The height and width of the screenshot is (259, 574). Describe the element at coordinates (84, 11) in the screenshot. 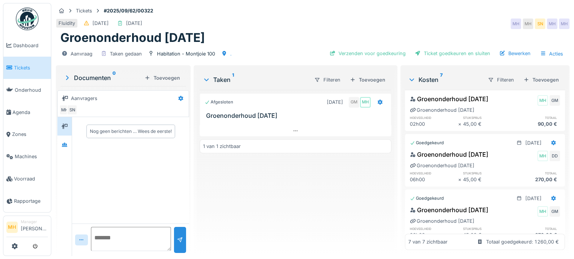

I see `div: Tickets` at that location.